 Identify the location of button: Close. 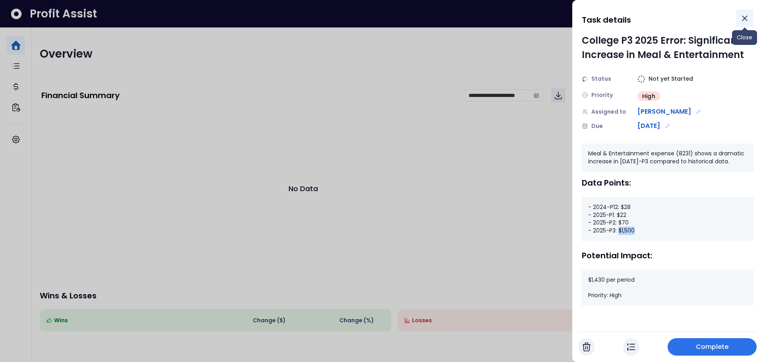
(745, 18).